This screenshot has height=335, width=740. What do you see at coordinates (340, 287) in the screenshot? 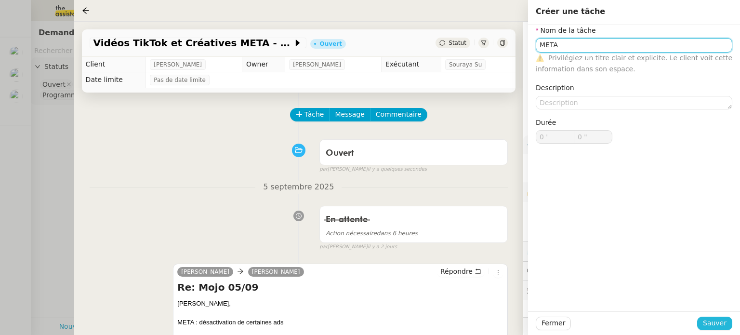
I see `h4: Re: Mojo 05/09` at bounding box center [340, 287].